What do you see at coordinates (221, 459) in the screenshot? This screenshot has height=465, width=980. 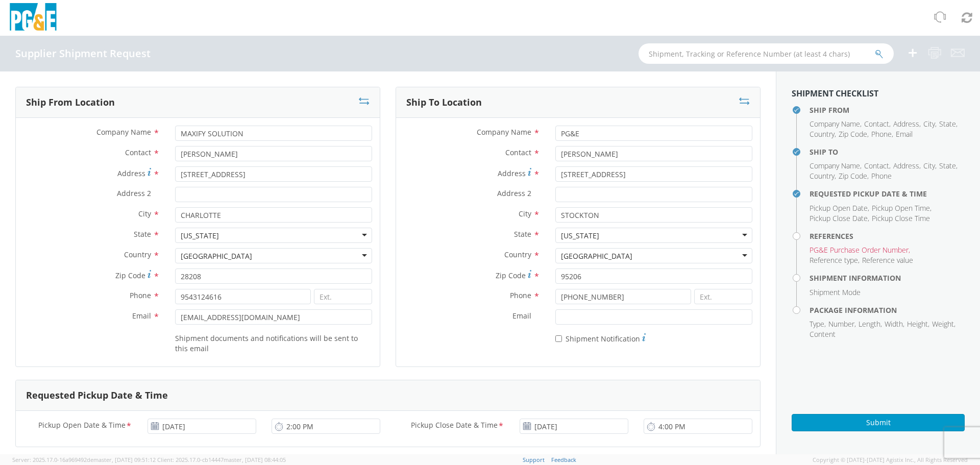 I see `span: Client: 2025.17.0-cb14447` at bounding box center [221, 459].